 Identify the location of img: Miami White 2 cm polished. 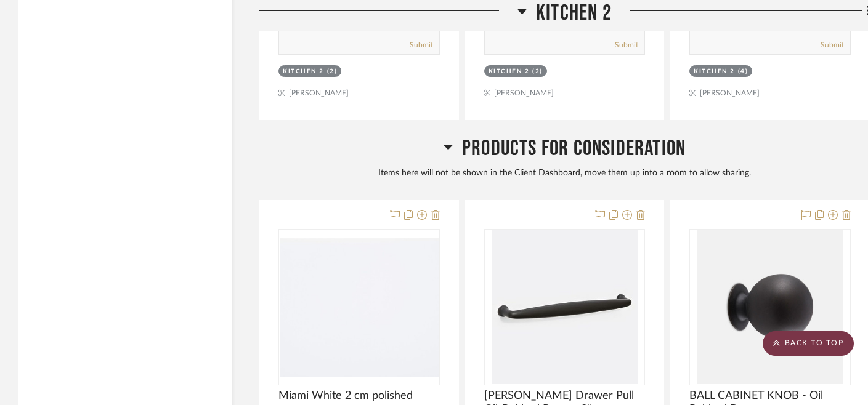
(359, 308).